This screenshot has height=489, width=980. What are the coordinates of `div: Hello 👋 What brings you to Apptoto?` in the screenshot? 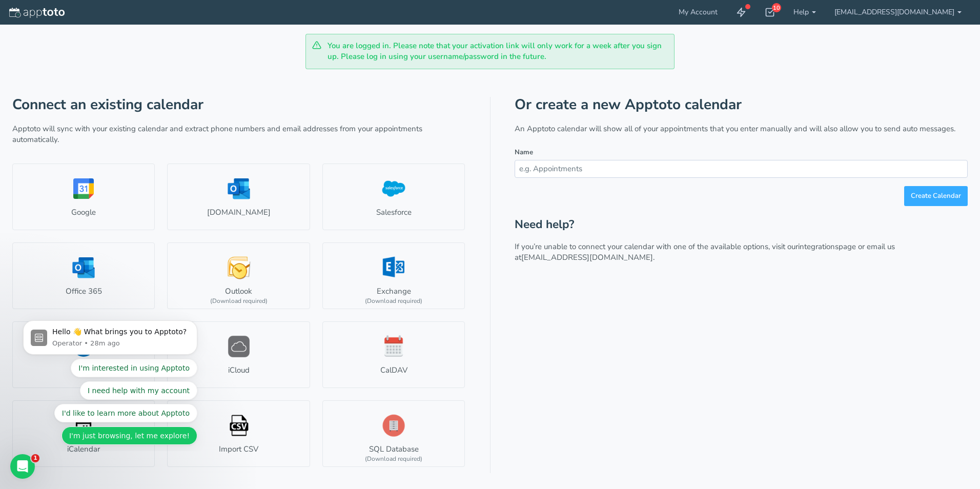 It's located at (113, 21).